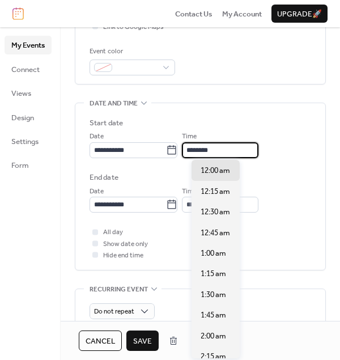 Image resolution: width=340 pixels, height=360 pixels. I want to click on span: 12:00 am, so click(215, 171).